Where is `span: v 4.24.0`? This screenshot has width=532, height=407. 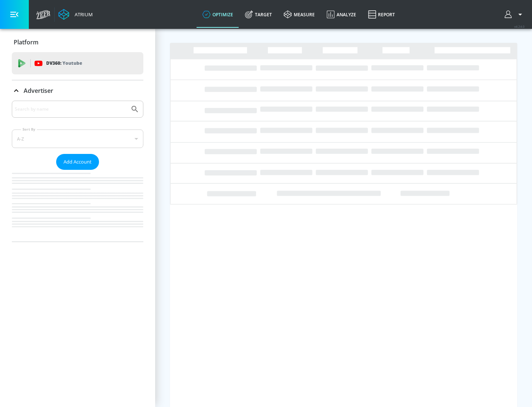
span: v 4.24.0 is located at coordinates (519, 26).